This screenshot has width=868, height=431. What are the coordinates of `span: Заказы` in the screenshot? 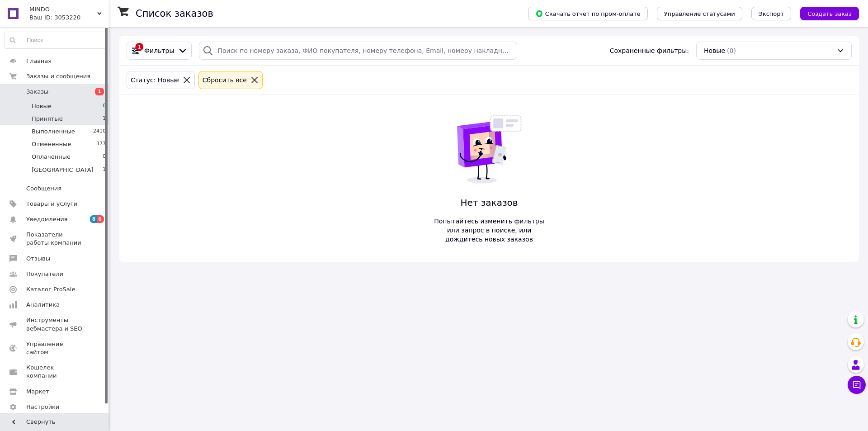 It's located at (37, 92).